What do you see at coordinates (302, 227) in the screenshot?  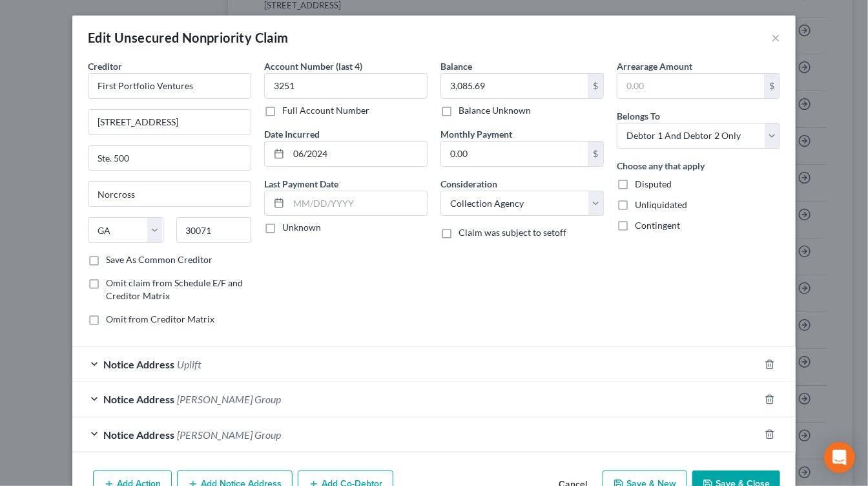 I see `label: Unknown` at bounding box center [302, 227].